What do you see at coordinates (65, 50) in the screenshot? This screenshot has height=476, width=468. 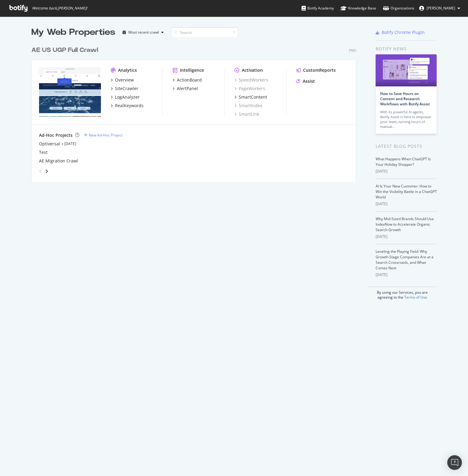 I see `div: AE US UGP Full Crawl` at bounding box center [65, 50].